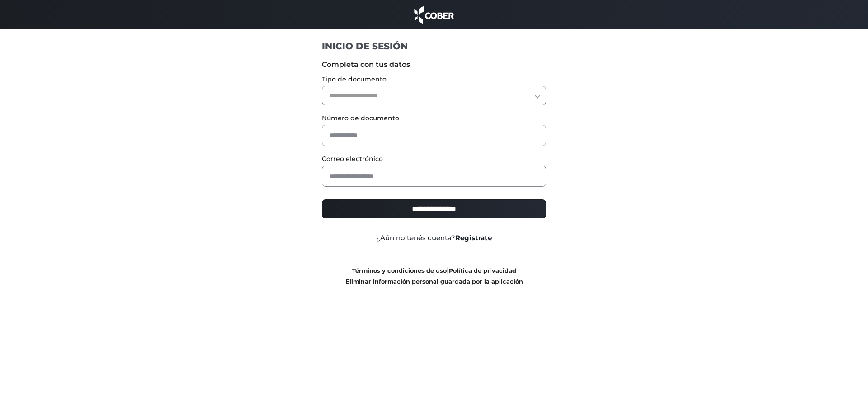  I want to click on a: Términos y condiciones de uso, so click(399, 271).